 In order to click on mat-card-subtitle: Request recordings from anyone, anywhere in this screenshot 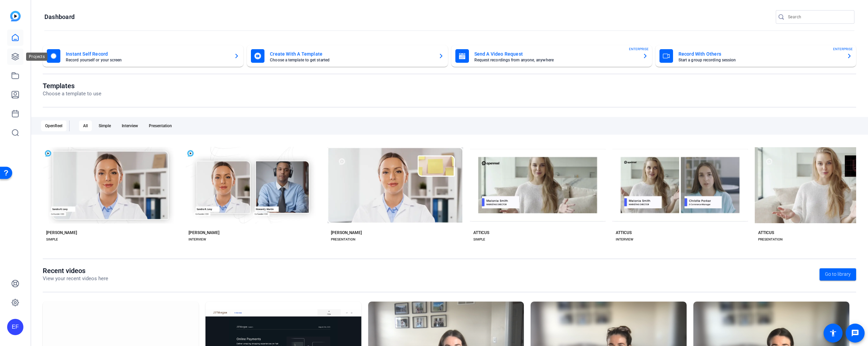, I will do `click(556, 60)`.